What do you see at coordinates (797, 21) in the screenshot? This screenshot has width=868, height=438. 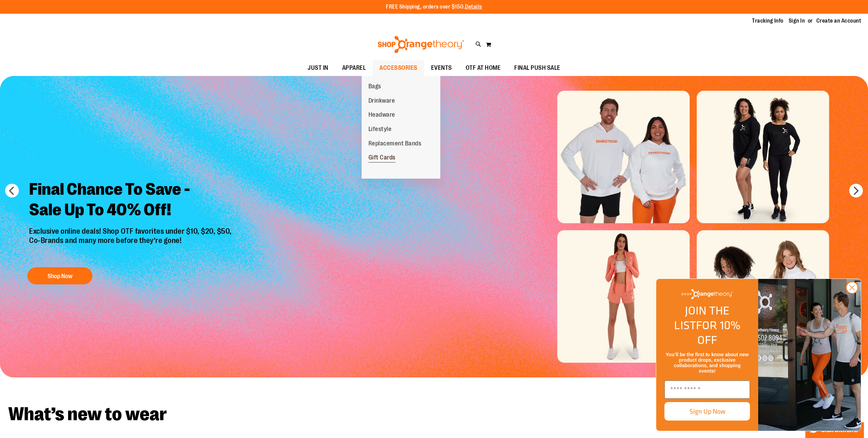 I see `a: Sign In` at bounding box center [797, 21].